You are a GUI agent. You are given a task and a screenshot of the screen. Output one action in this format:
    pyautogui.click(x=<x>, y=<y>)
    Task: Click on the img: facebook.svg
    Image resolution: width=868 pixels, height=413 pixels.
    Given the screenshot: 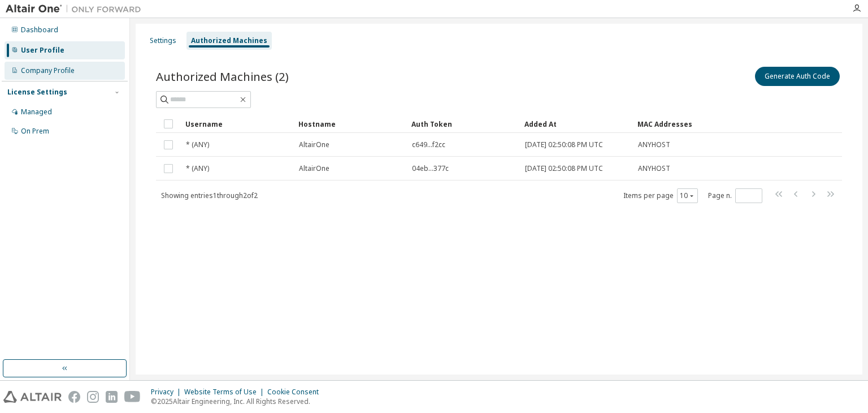 What is the action you would take?
    pyautogui.click(x=74, y=397)
    